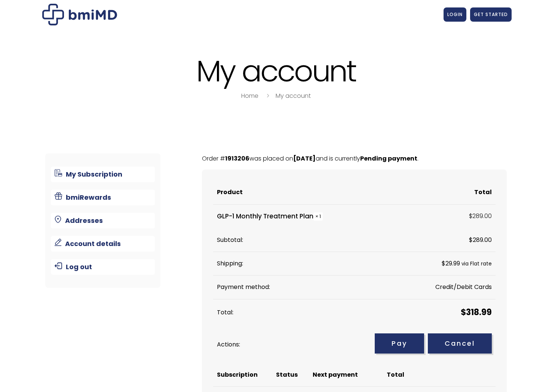  What do you see at coordinates (318, 217) in the screenshot?
I see `strong: × 1` at bounding box center [318, 217].